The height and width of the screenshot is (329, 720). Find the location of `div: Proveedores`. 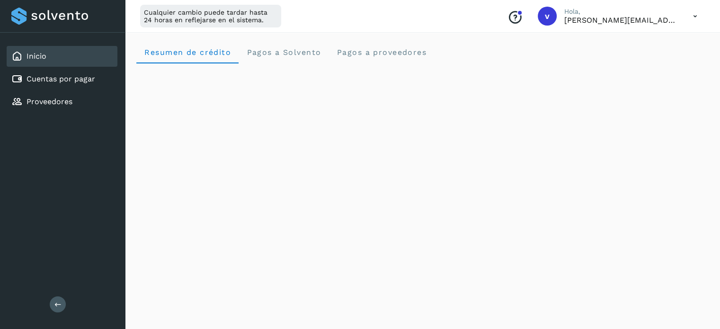

div: Proveedores is located at coordinates (62, 102).